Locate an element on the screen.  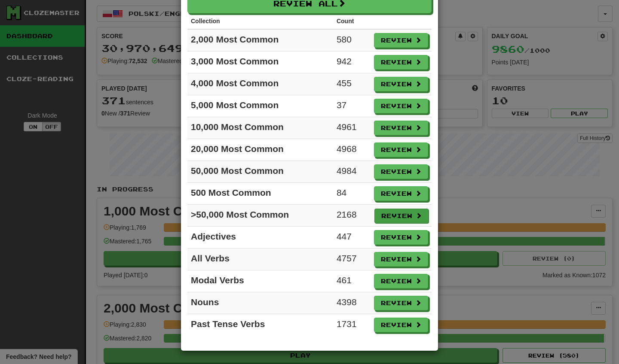
td: 3,000 Most Common is located at coordinates (260, 62).